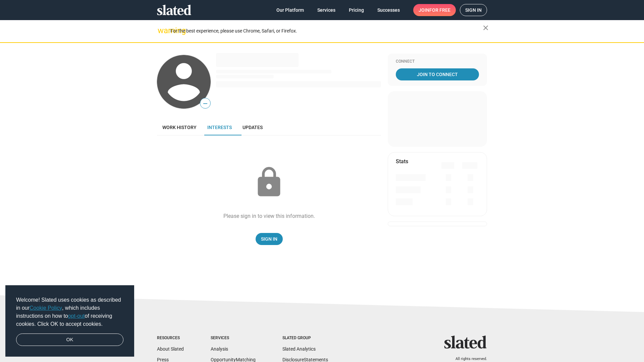 The width and height of the screenshot is (644, 362). What do you see at coordinates (305, 339) in the screenshot?
I see `div: Slated Group` at bounding box center [305, 339].